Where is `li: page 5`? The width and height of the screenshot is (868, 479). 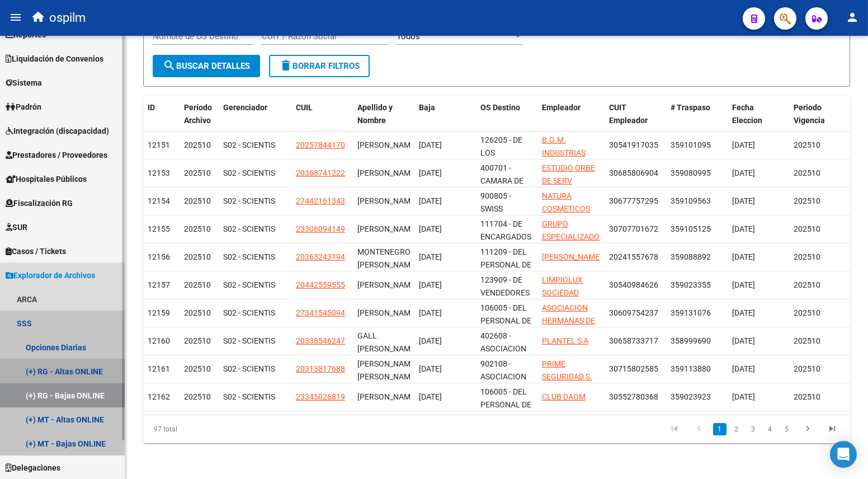 li: page 5 is located at coordinates (787, 429).